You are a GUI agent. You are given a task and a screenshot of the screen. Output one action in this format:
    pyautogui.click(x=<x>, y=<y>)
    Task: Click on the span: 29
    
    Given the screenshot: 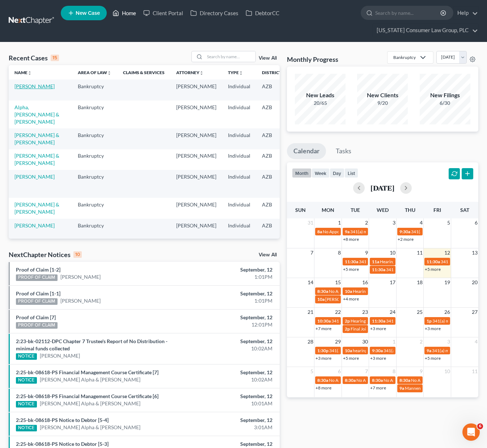 What is the action you would take?
    pyautogui.click(x=338, y=342)
    